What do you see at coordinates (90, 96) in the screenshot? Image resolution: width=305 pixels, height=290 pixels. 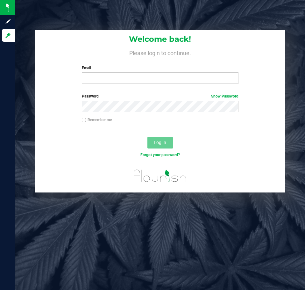 I see `span: Password` at bounding box center [90, 96].